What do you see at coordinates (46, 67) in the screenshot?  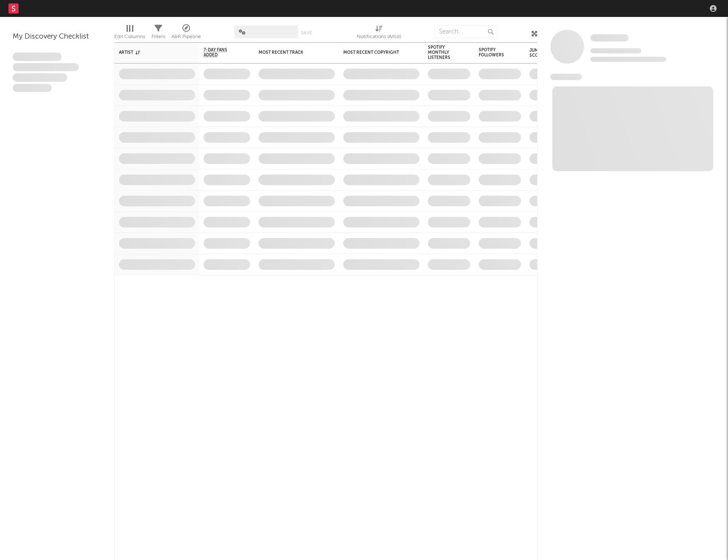 I see `span: Integer aliquet in purus et` at bounding box center [46, 67].